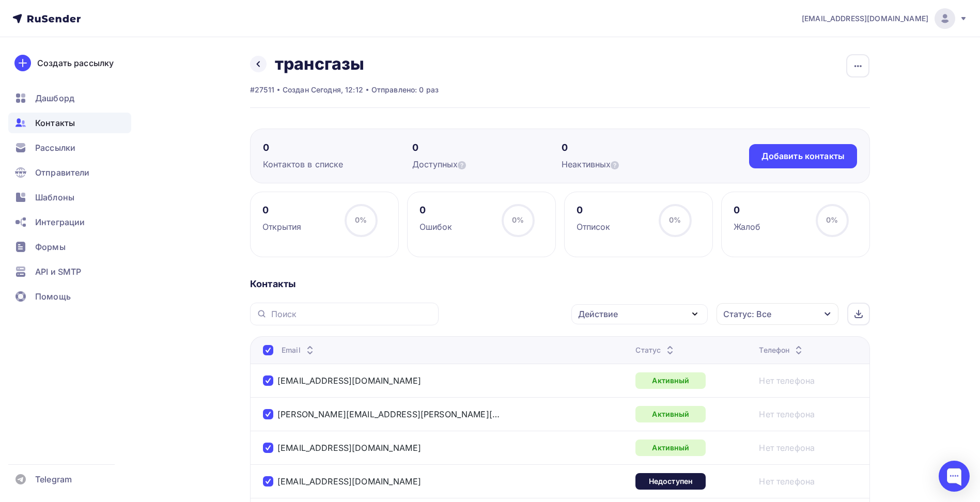 This screenshot has height=502, width=980. Describe the element at coordinates (53, 296) in the screenshot. I see `span: Помощь` at that location.